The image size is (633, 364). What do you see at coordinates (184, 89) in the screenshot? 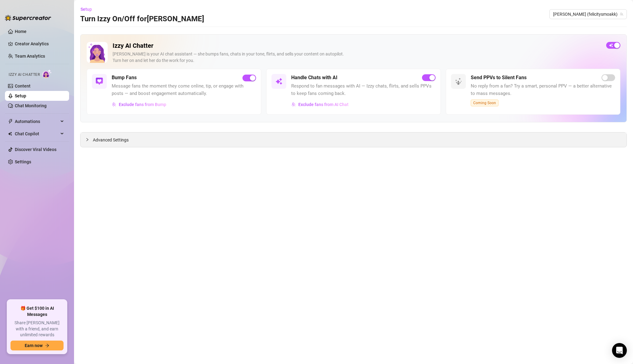
I see `span: Message fans the moment they come online, tip, or engage with posts — and boost engagement automa...` at bounding box center [184, 89].